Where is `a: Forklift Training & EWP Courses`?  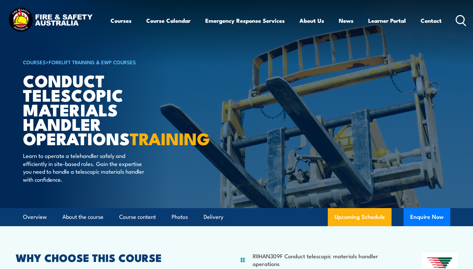
a: Forklift Training & EWP Courses is located at coordinates (92, 62).